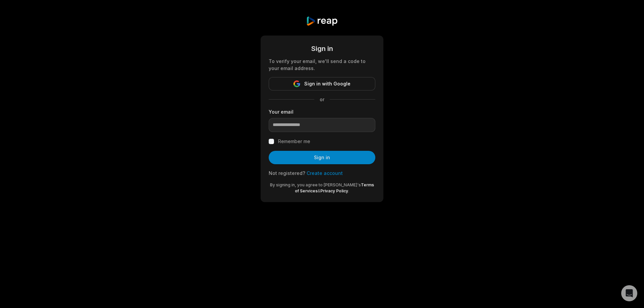  Describe the element at coordinates (322, 49) in the screenshot. I see `div: Sign in` at that location.